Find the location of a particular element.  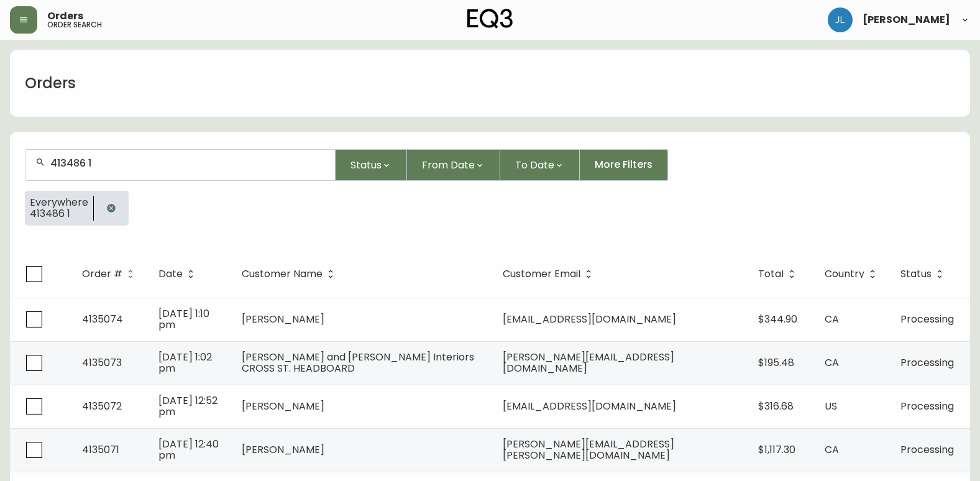

span: 4135071 is located at coordinates (100, 449).